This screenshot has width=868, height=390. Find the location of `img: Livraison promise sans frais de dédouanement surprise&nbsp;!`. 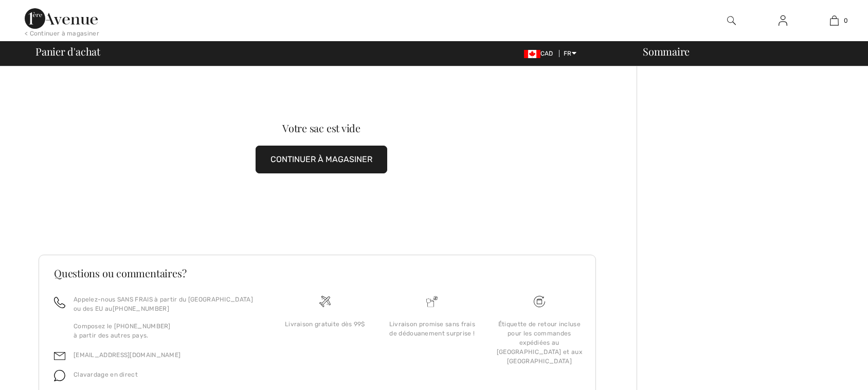

img: Livraison promise sans frais de dédouanement surprise&nbsp;! is located at coordinates (432, 301).